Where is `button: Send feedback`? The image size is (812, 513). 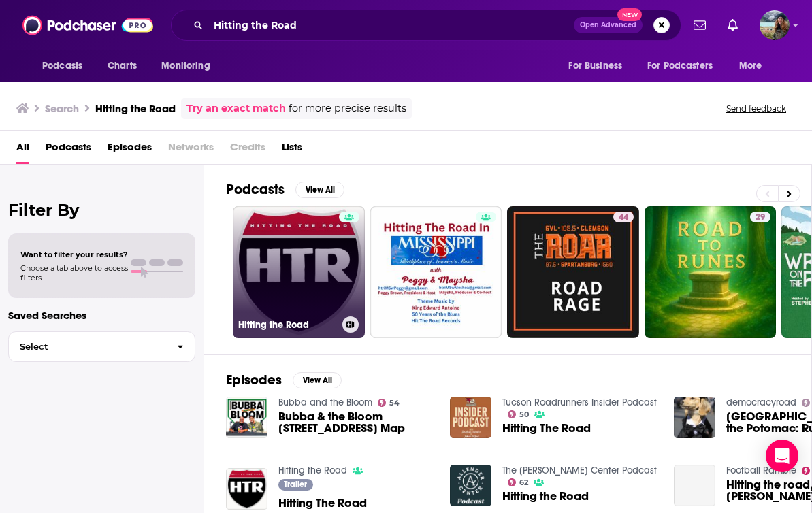 button: Send feedback is located at coordinates (756, 108).